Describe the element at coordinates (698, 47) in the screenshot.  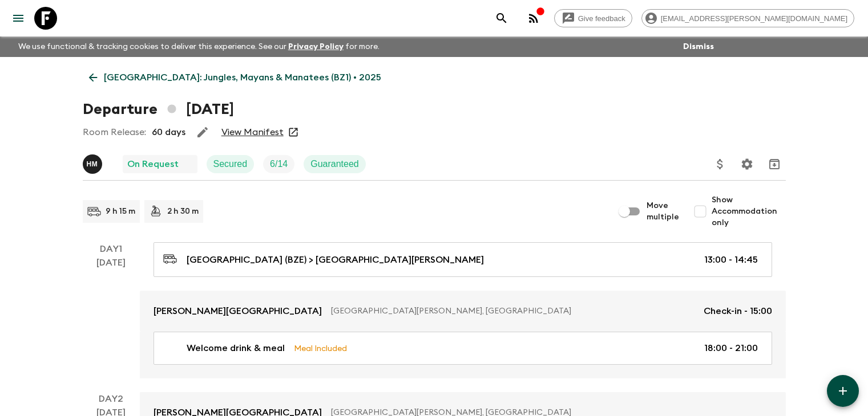
I see `button: Dismiss` at that location.